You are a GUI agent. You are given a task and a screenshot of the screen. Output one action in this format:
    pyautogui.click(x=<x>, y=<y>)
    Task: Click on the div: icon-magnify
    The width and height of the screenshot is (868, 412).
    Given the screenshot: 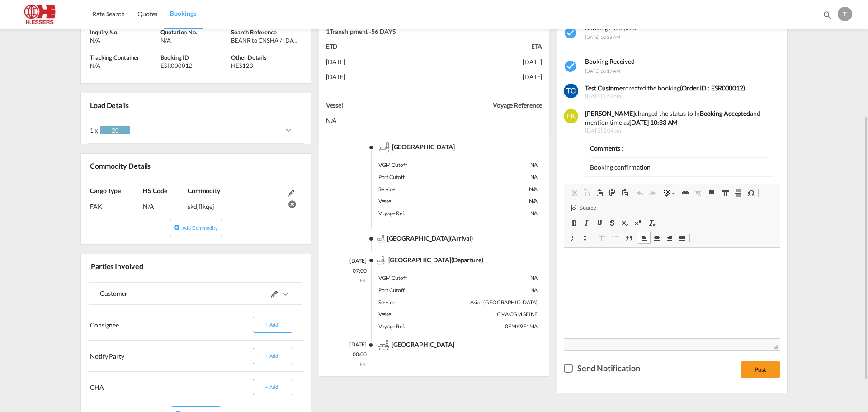 What is the action you would take?
    pyautogui.click(x=827, y=17)
    